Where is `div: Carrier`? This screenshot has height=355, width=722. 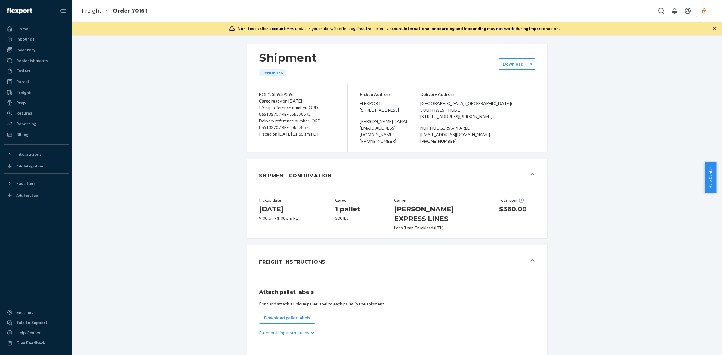 div: Carrier is located at coordinates (434, 200).